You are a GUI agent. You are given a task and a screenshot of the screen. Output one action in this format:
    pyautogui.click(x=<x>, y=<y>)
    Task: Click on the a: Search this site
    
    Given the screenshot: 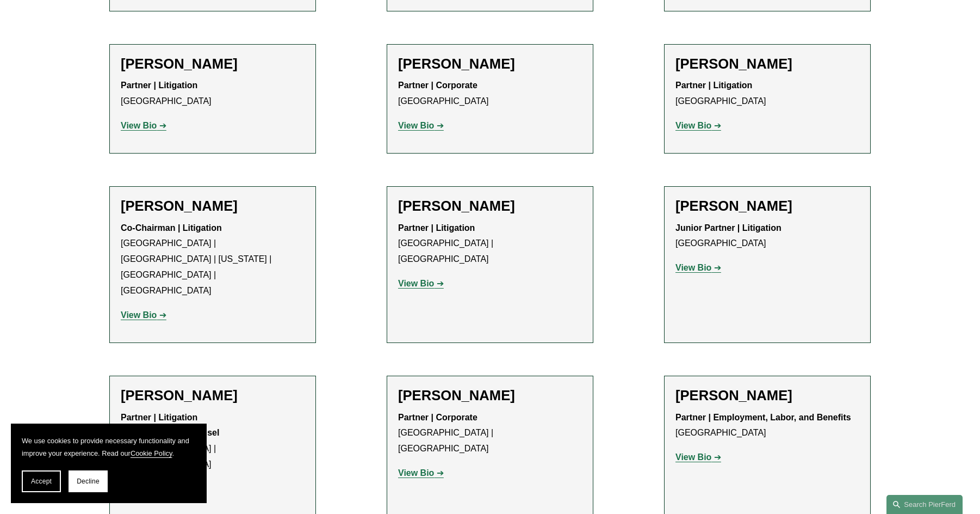 What is the action you would take?
    pyautogui.click(x=924, y=504)
    